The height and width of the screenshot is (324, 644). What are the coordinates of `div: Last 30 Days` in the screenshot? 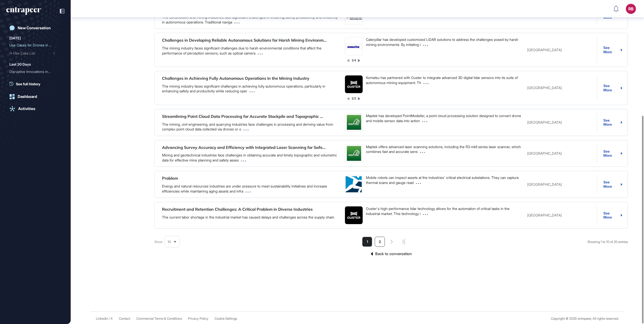 It's located at (20, 65).